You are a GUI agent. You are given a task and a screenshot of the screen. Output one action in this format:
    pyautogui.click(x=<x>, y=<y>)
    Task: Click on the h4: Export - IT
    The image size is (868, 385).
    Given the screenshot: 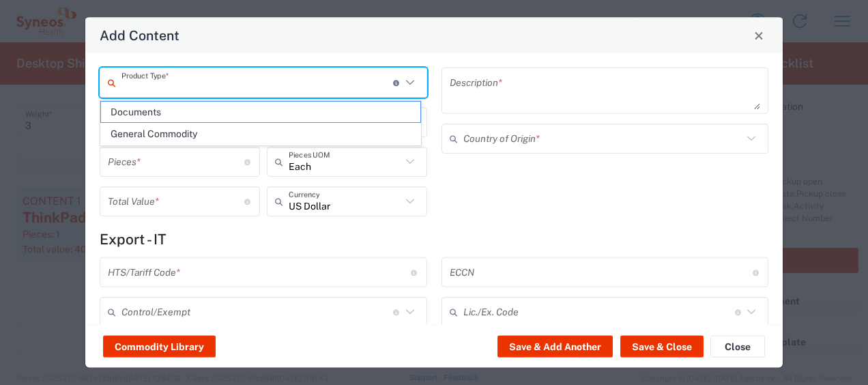 What is the action you would take?
    pyautogui.click(x=434, y=240)
    